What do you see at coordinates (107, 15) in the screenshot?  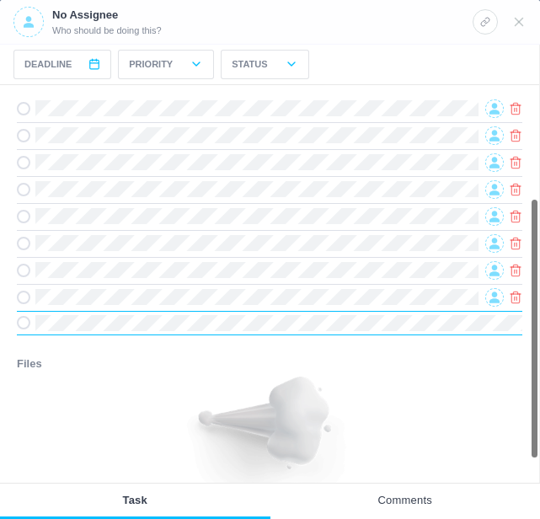 I see `p: No Assignee` at bounding box center [107, 15].